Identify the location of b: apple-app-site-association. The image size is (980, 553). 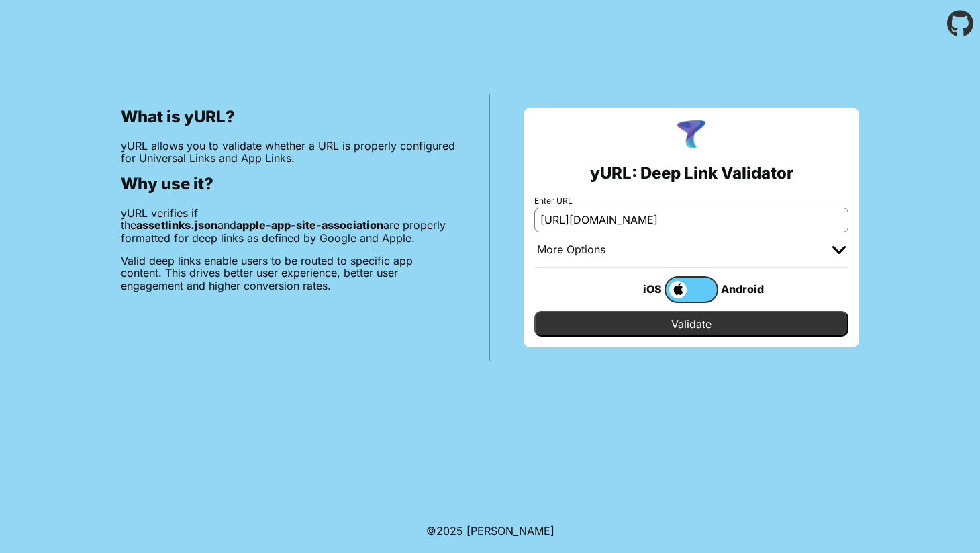
(310, 225).